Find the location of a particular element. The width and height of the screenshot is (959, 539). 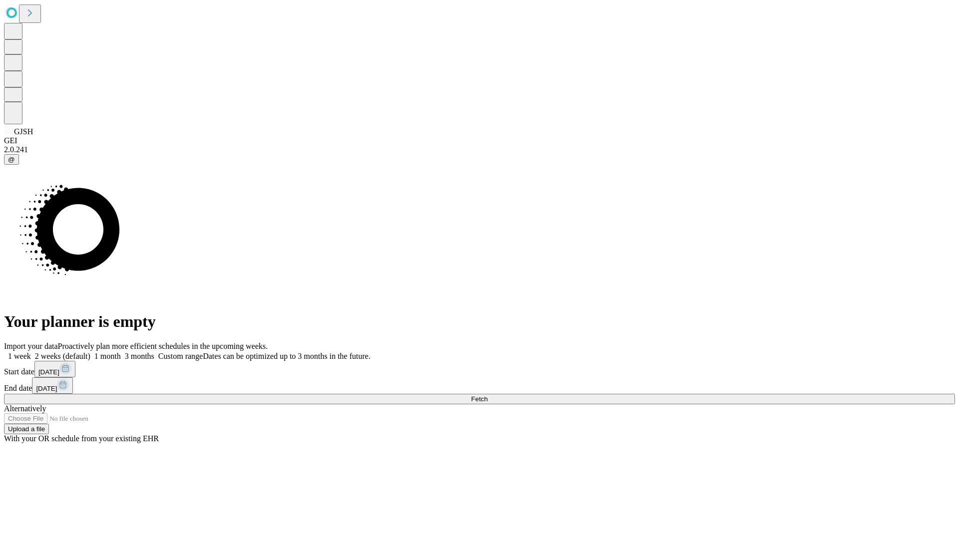

span: Alternatively is located at coordinates (25, 408).